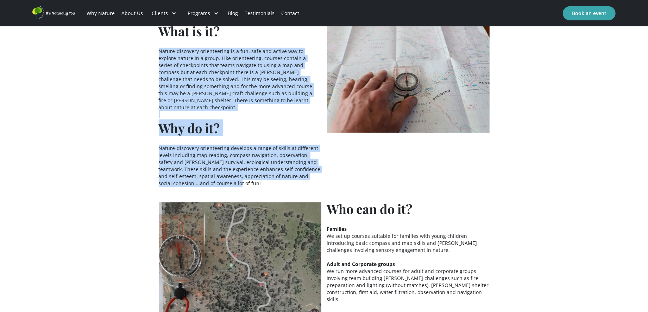 The width and height of the screenshot is (648, 312). What do you see at coordinates (408, 108) in the screenshot?
I see `a: open lightbox` at bounding box center [408, 108].